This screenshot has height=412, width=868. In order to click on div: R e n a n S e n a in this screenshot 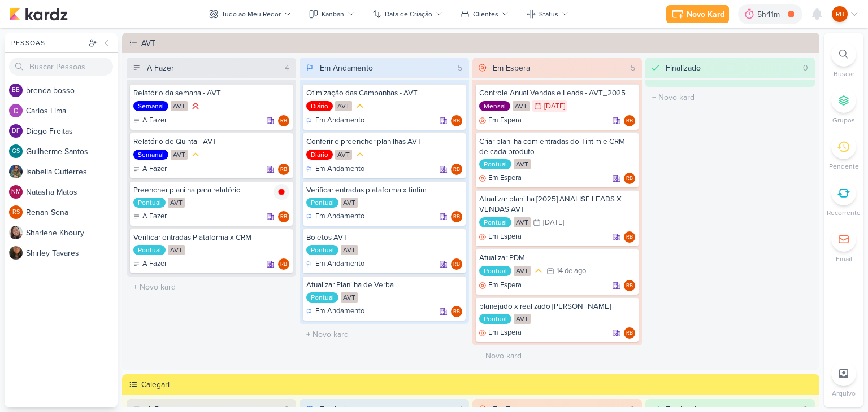, I will do `click(72, 213)`.